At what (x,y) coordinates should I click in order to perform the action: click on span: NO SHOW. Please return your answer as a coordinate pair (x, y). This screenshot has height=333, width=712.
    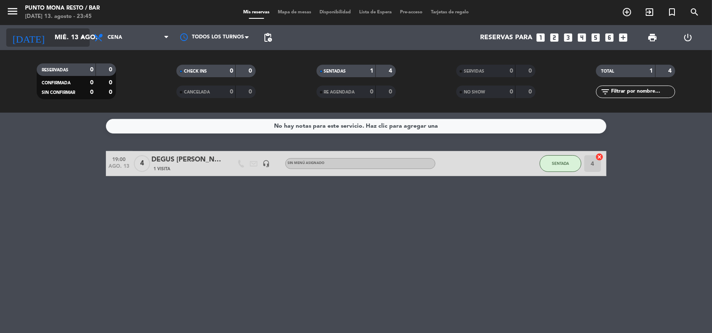
    Looking at the image, I should click on (475, 92).